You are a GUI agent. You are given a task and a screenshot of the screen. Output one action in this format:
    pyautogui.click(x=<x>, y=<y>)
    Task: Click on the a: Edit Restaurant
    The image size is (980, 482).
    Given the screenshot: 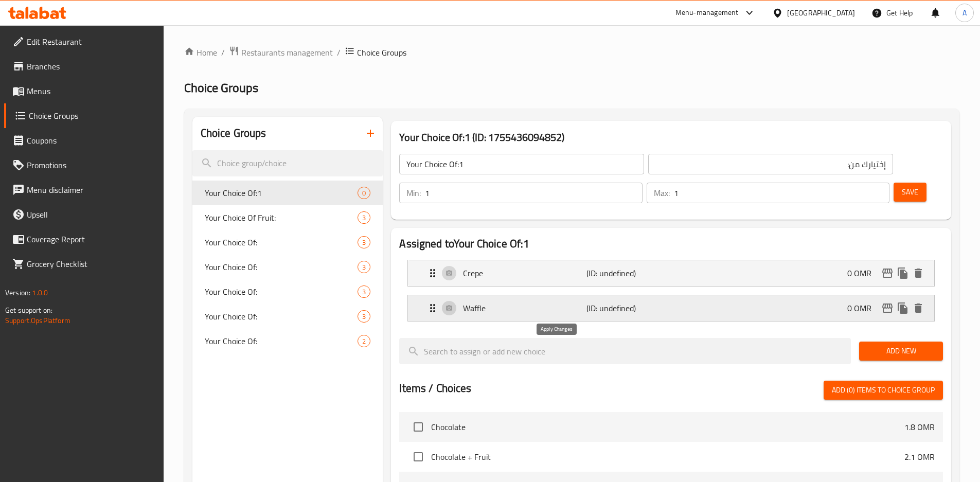 What is the action you would take?
    pyautogui.click(x=84, y=42)
    